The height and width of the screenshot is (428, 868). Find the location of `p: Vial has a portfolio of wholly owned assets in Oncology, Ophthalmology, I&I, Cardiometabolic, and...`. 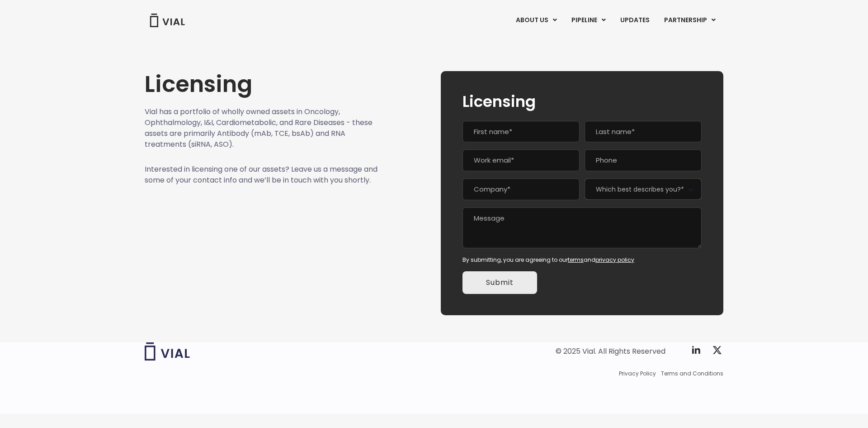

p: Vial has a portfolio of wholly owned assets in Oncology, Ophthalmology, I&I, Cardiometabolic, and... is located at coordinates (261, 128).